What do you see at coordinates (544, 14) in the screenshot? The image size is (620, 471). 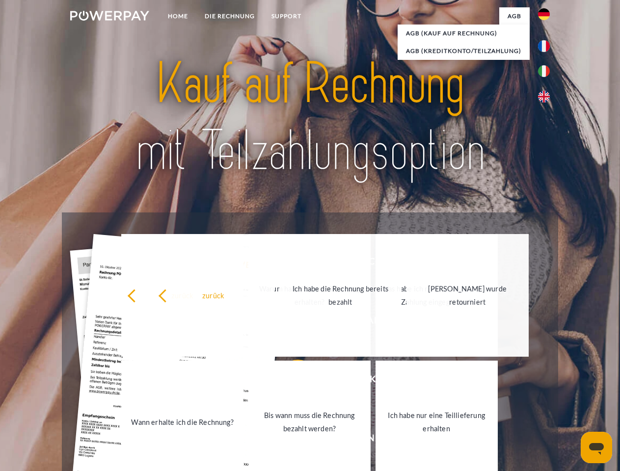 I see `img: de` at bounding box center [544, 14].